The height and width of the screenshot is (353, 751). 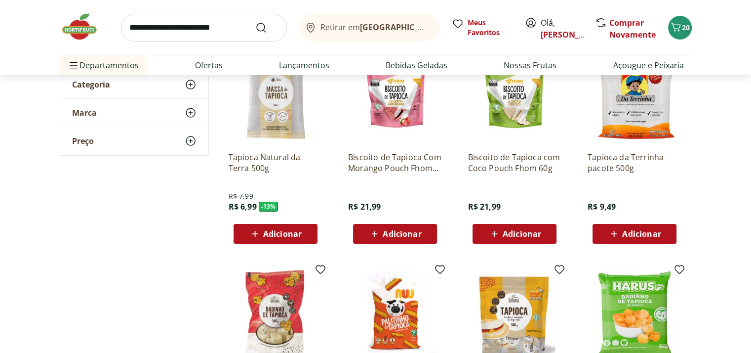 I want to click on button: Submit Search, so click(x=267, y=28).